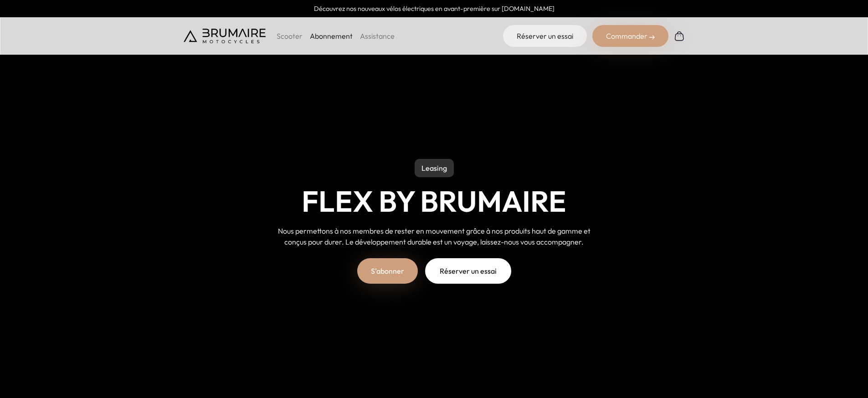 The height and width of the screenshot is (398, 868). What do you see at coordinates (387, 271) in the screenshot?
I see `a: S'abonner` at bounding box center [387, 271].